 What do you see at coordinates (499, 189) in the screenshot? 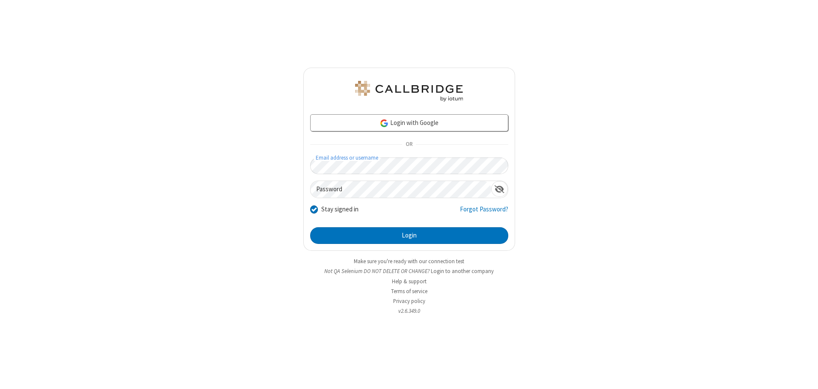
I see `div: Show password` at bounding box center [499, 189].